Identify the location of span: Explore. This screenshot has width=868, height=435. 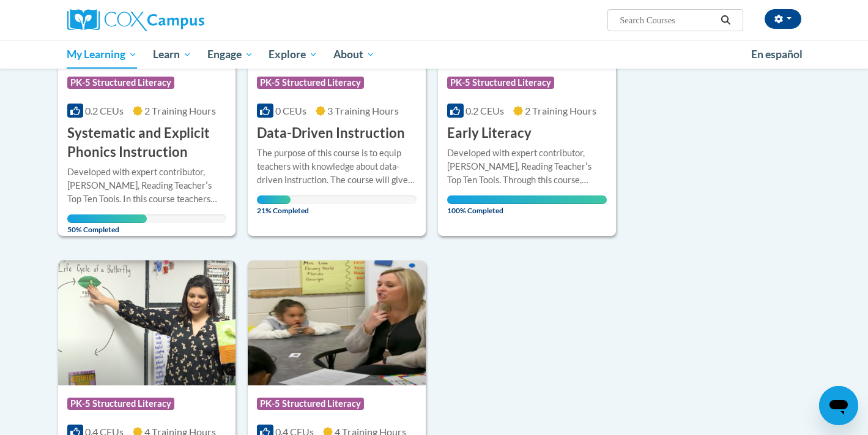
(293, 55).